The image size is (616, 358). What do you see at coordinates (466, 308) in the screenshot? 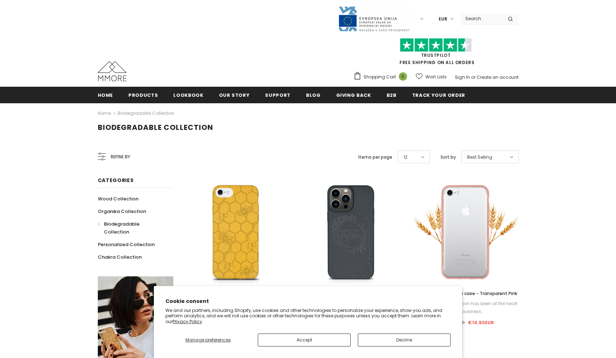
I see `div: Environmental protection has been at the heart of our business...` at bounding box center [466, 308].